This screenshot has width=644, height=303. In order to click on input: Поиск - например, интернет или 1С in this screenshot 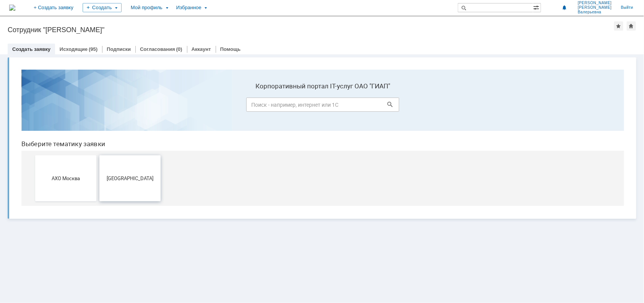, I will do `click(307, 41)`.